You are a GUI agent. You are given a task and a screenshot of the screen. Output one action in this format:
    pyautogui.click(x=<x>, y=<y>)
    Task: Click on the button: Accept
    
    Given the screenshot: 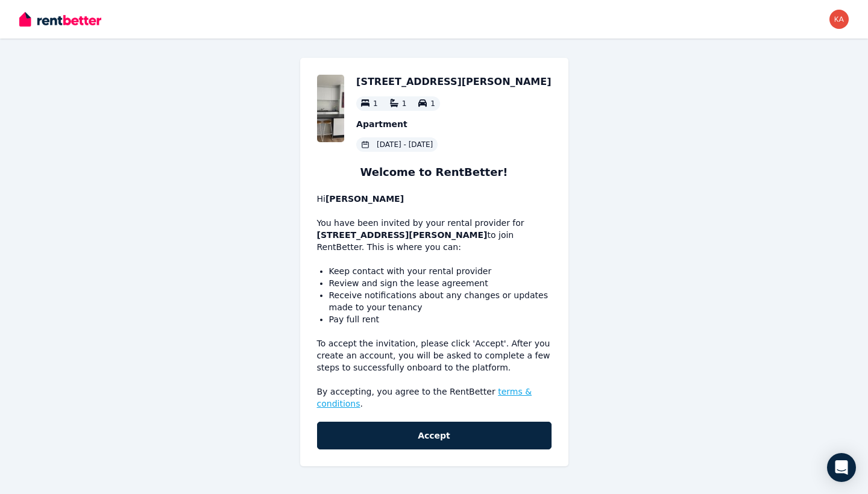 What is the action you would take?
    pyautogui.click(x=434, y=436)
    